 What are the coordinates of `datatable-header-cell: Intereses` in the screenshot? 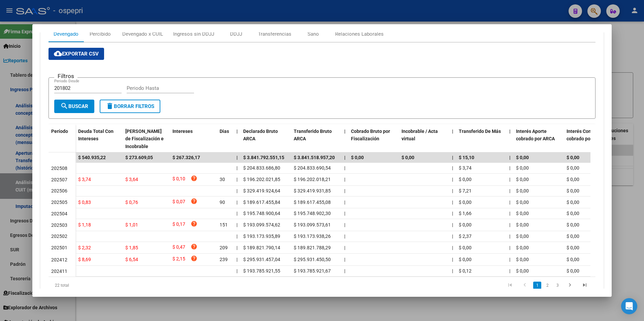 It's located at (193, 139).